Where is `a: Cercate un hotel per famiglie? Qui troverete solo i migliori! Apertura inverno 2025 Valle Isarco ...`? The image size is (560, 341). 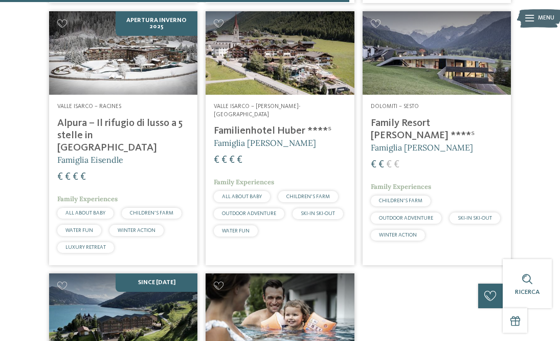 a: Cercate un hotel per famiglie? Qui troverete solo i migliori! Apertura inverno 2025 Valle Isarco ... is located at coordinates (123, 138).